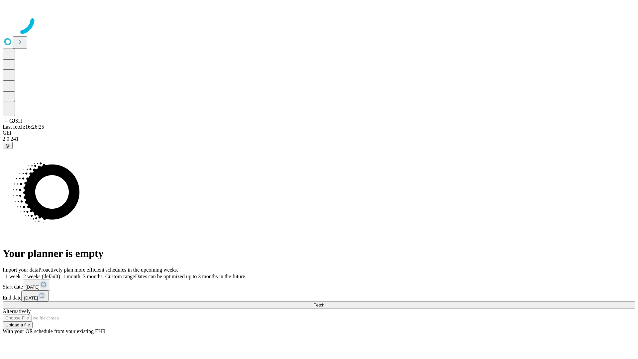 The height and width of the screenshot is (359, 638). What do you see at coordinates (319, 253) in the screenshot?
I see `h1: Your planner is empty` at bounding box center [319, 253].